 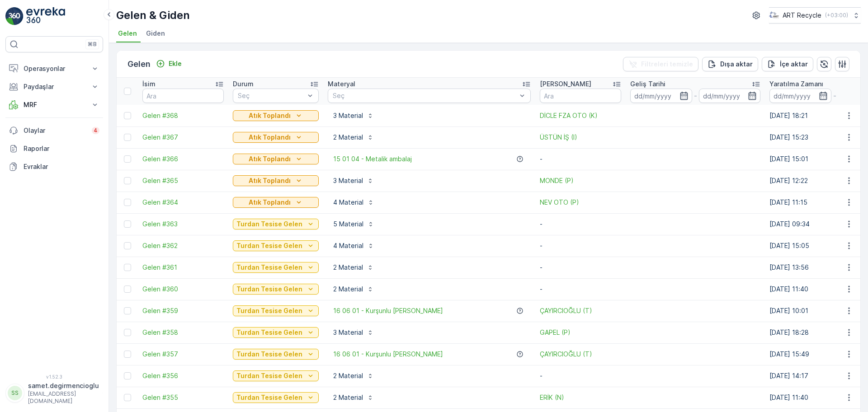 What do you see at coordinates (580, 332) in the screenshot?
I see `span: GAPEL (P)` at bounding box center [580, 332].